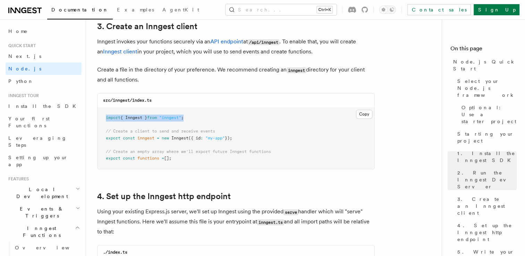 This screenshot has width=525, height=256. Describe the element at coordinates (43, 142) in the screenshot. I see `a: Leveraging Steps` at that location.